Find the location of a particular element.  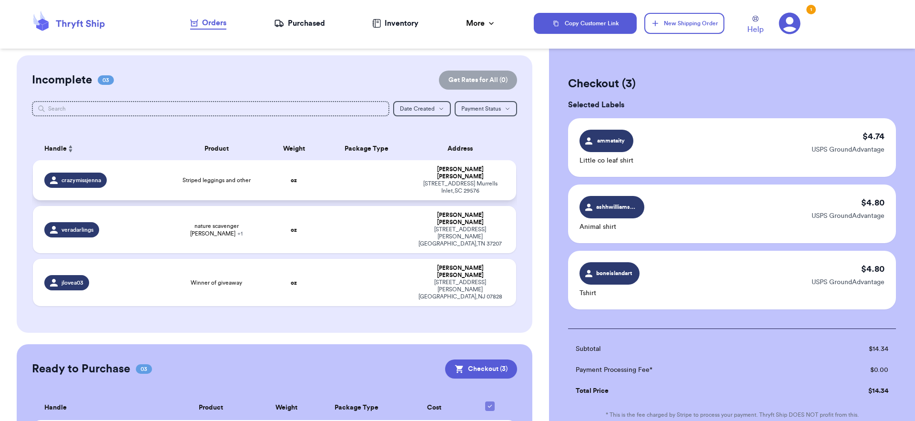

span: veradarlings is located at coordinates (77, 230).